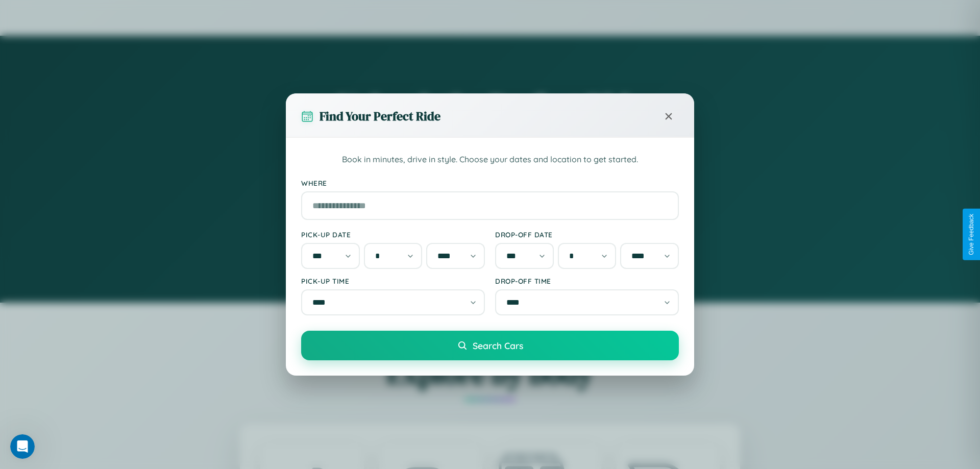 The width and height of the screenshot is (980, 469). I want to click on label: Where, so click(490, 183).